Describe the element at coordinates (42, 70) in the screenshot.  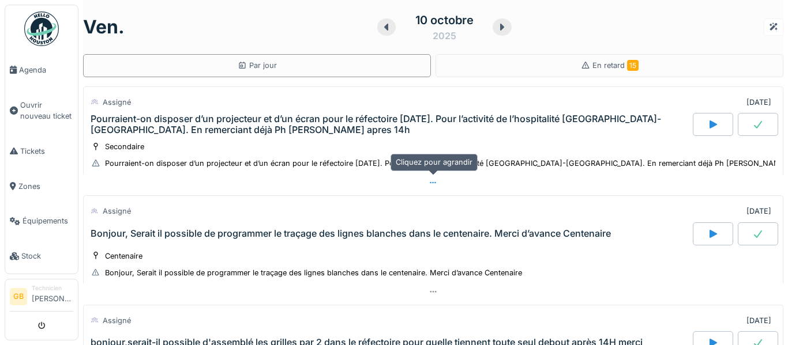
I see `a: Agenda` at that location.